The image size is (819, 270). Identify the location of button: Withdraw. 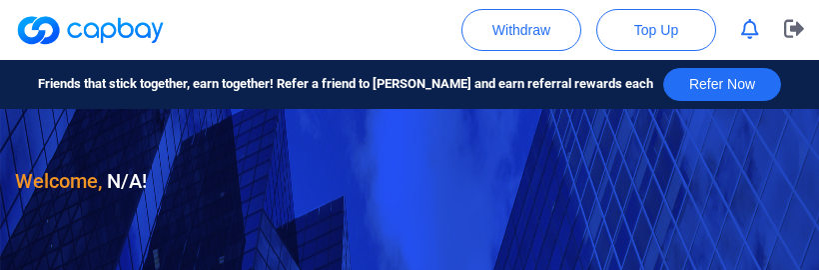
(522, 30).